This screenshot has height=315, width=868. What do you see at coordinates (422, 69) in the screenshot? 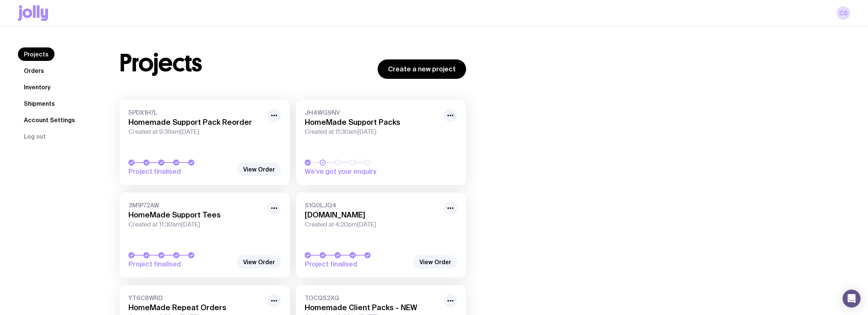
I see `a: Create a new project` at bounding box center [422, 69].